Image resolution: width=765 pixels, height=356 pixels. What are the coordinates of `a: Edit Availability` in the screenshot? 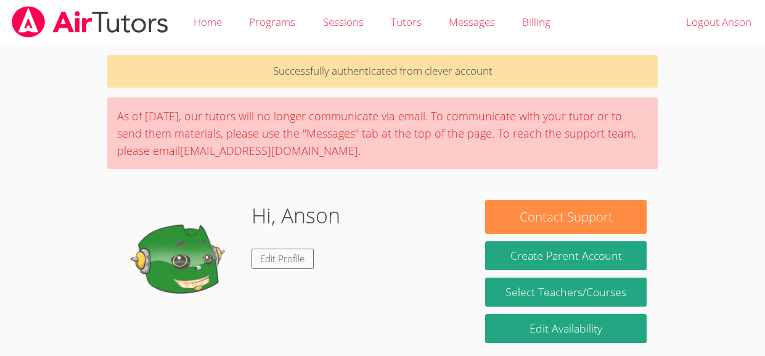 It's located at (566, 328).